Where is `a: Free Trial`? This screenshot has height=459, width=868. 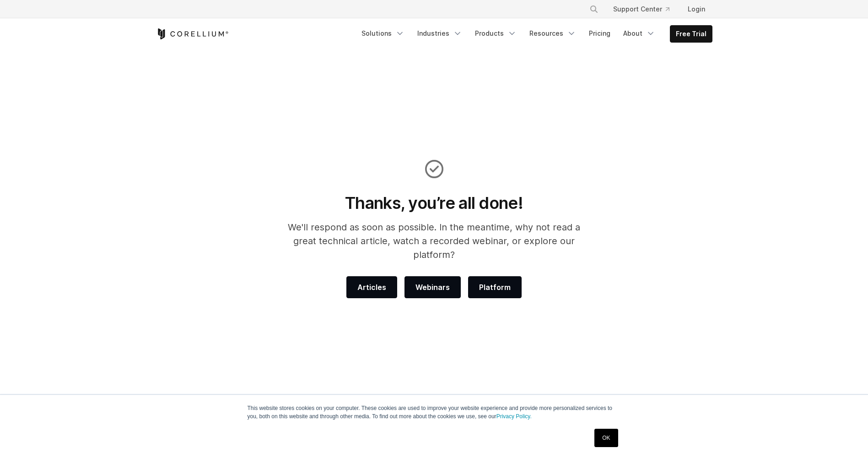 a: Free Trial is located at coordinates (691, 34).